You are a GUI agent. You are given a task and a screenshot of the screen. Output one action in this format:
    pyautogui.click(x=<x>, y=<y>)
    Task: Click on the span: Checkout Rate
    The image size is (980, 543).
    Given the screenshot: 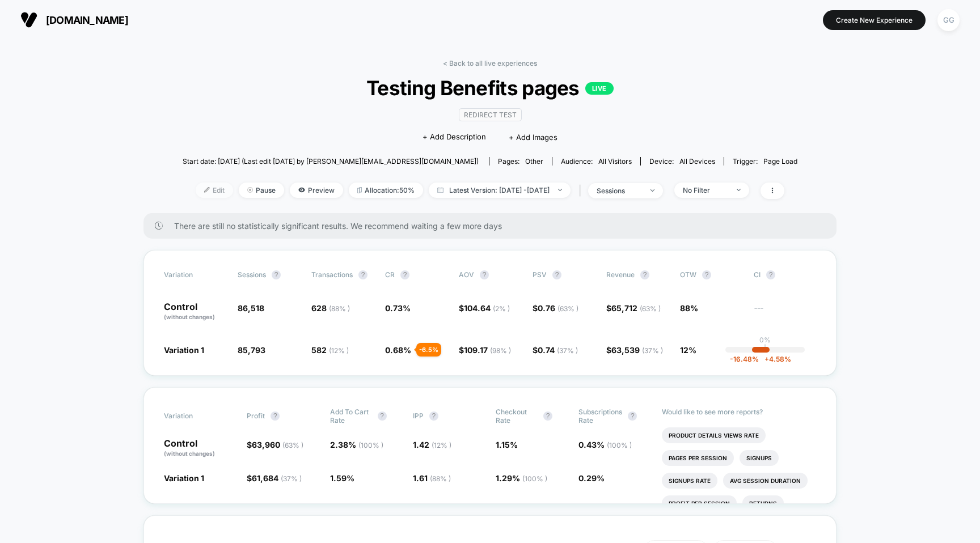 What is the action you would take?
    pyautogui.click(x=517, y=416)
    